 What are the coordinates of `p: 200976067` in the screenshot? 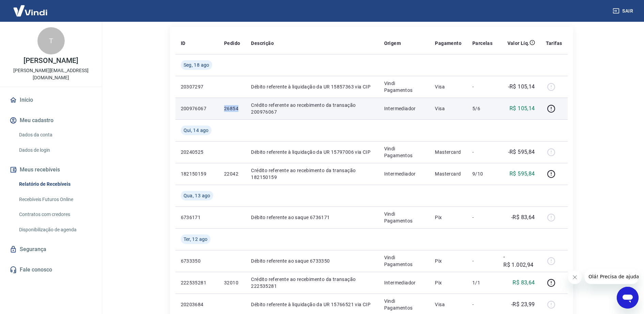 It's located at (197, 109).